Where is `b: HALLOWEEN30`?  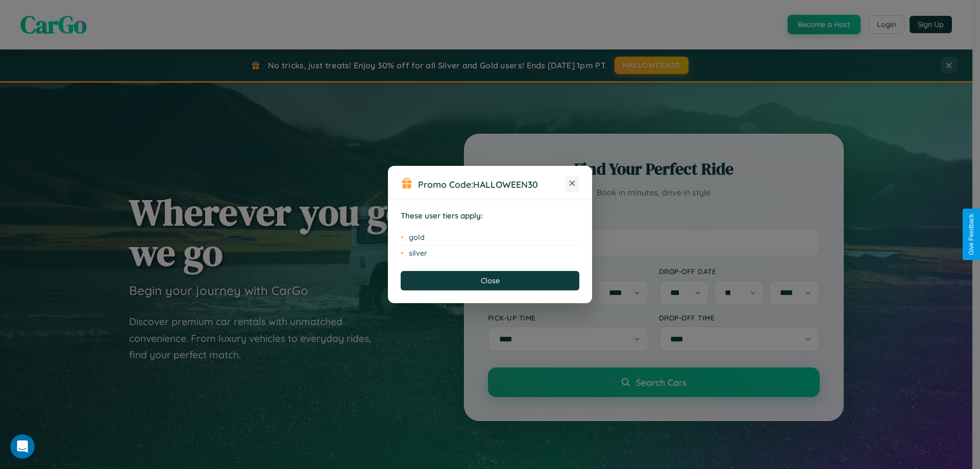 b: HALLOWEEN30 is located at coordinates (505, 184).